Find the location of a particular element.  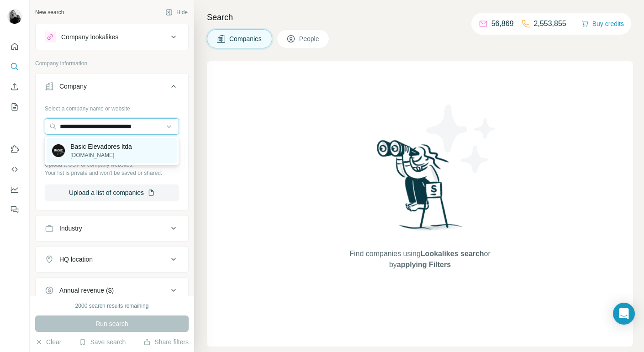

h4: Search is located at coordinates (419, 18).